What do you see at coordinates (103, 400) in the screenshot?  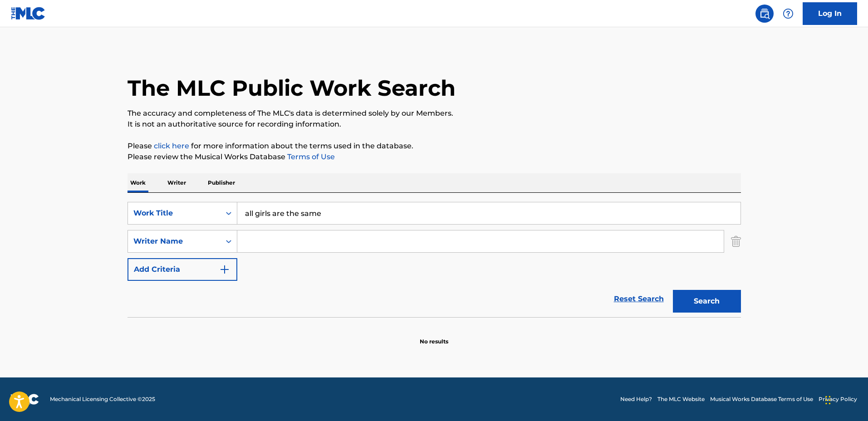 I see `span: Mechanical Licensing Collective © 2025` at bounding box center [103, 400].